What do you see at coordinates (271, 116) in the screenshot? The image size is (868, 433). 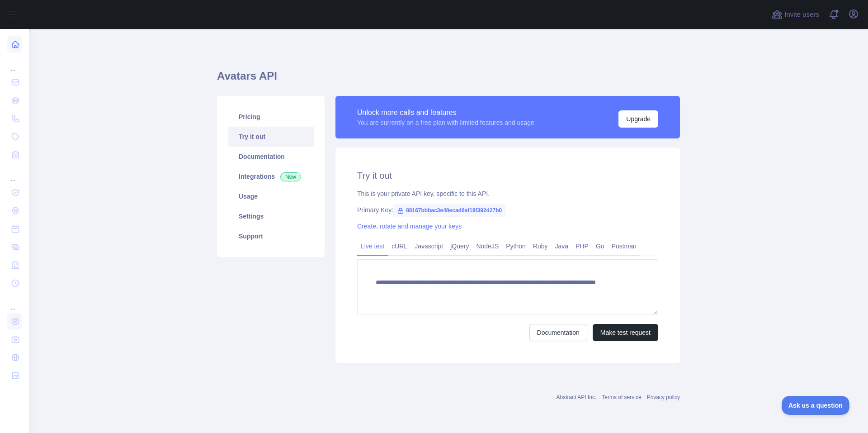 I see `a: Pricing` at bounding box center [271, 116].